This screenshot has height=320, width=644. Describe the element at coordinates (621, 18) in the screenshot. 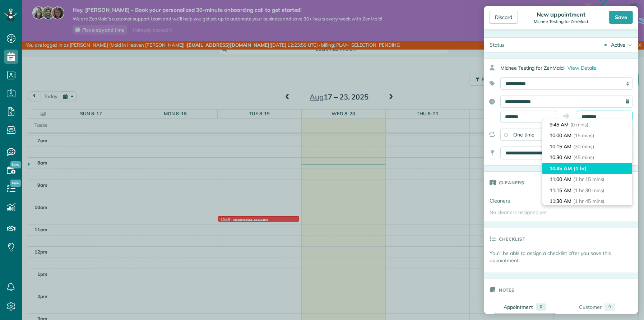

I see `div: Save` at that location.